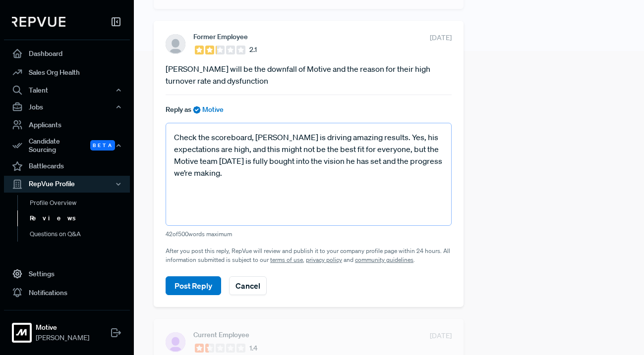 The image size is (644, 355). What do you see at coordinates (287, 260) in the screenshot?
I see `a: terms of use` at bounding box center [287, 260].